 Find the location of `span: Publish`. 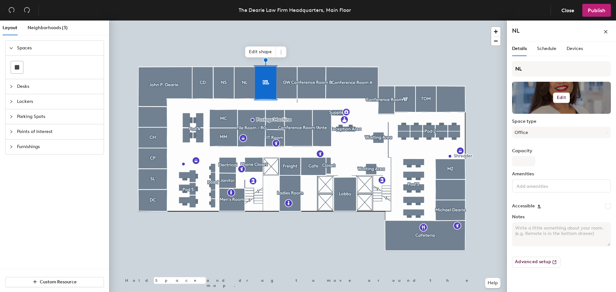

span: Publish is located at coordinates (597, 10).